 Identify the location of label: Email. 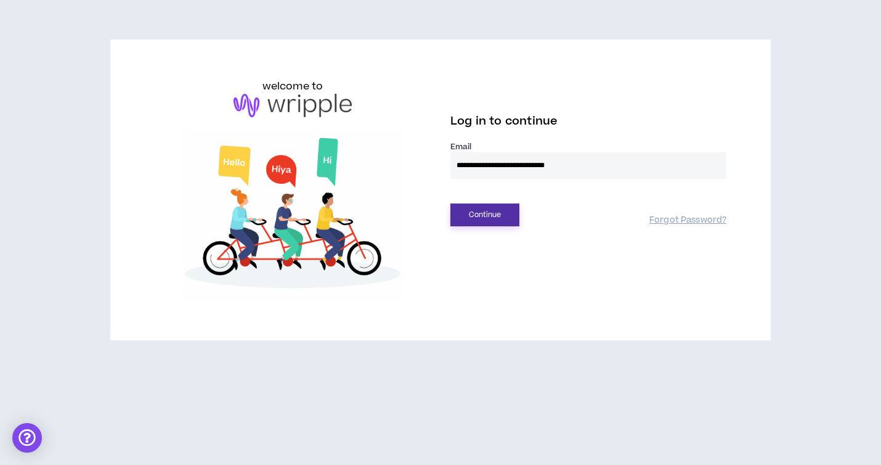
(588, 147).